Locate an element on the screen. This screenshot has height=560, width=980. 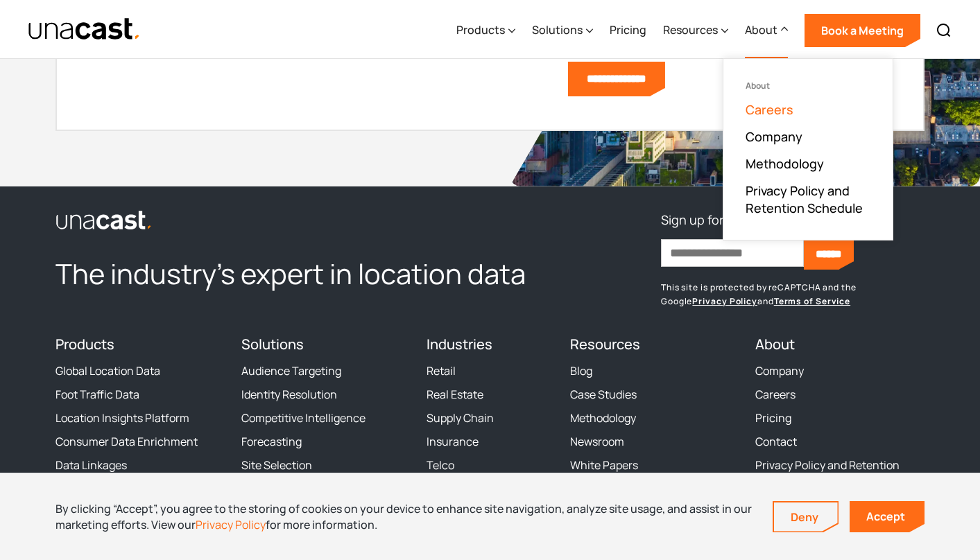
a: Case Studies is located at coordinates (603, 394).